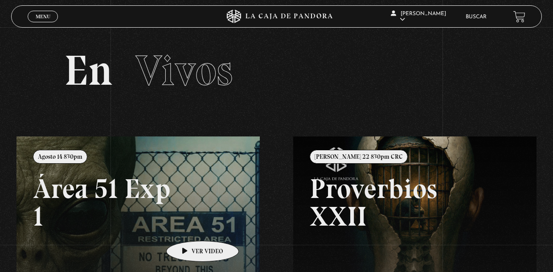 The image size is (553, 272). Describe the element at coordinates (184, 70) in the screenshot. I see `span: Vivos` at that location.